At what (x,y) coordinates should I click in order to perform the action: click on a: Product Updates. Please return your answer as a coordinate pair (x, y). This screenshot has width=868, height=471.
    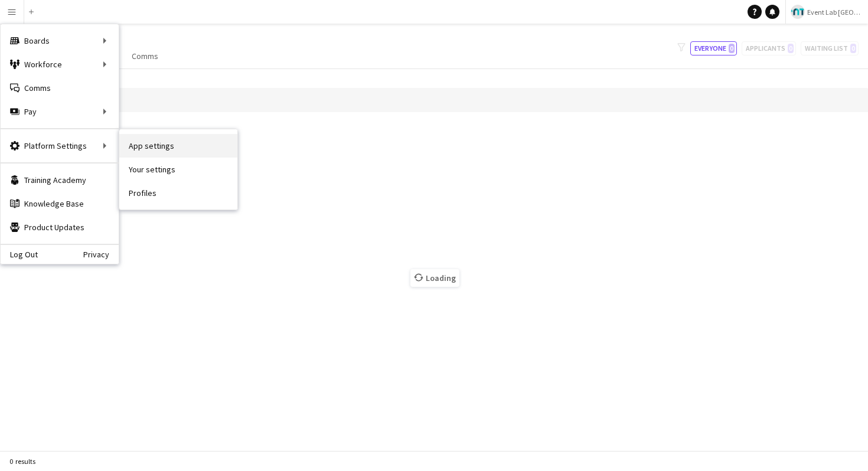
    Looking at the image, I should click on (60, 227).